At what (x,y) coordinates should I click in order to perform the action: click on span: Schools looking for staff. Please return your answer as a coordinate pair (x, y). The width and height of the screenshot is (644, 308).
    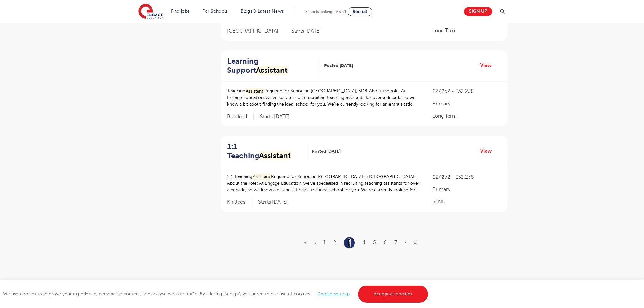
    Looking at the image, I should click on (326, 12).